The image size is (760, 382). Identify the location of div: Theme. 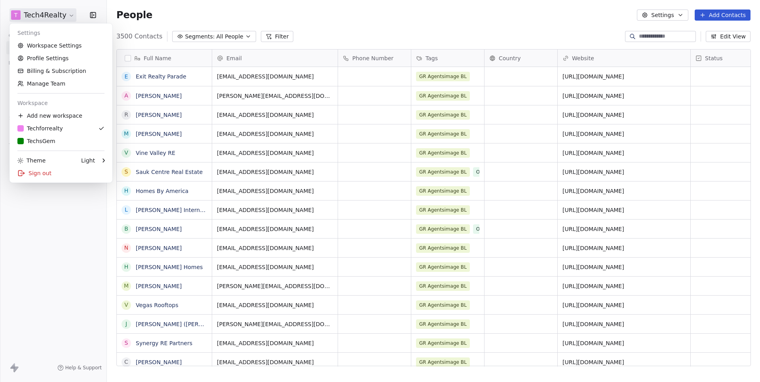
(31, 160).